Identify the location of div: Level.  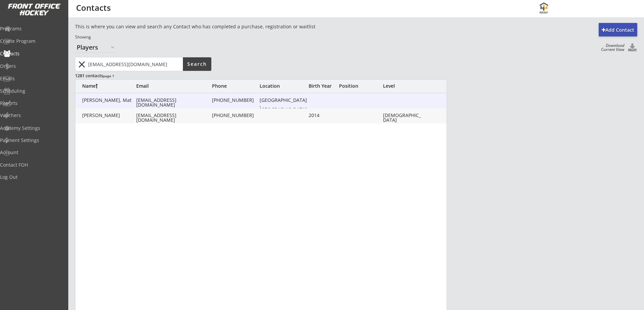
(403, 86).